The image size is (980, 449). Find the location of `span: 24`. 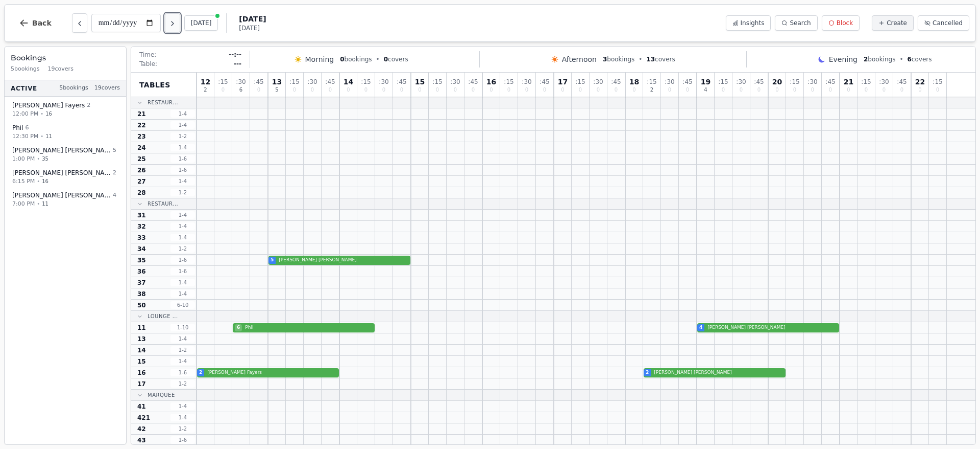

span: 24 is located at coordinates (142, 148).